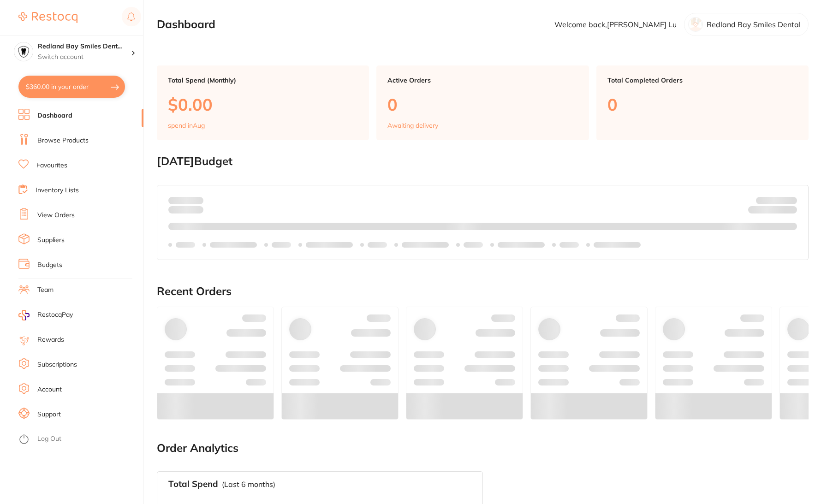  I want to click on p: month, so click(186, 210).